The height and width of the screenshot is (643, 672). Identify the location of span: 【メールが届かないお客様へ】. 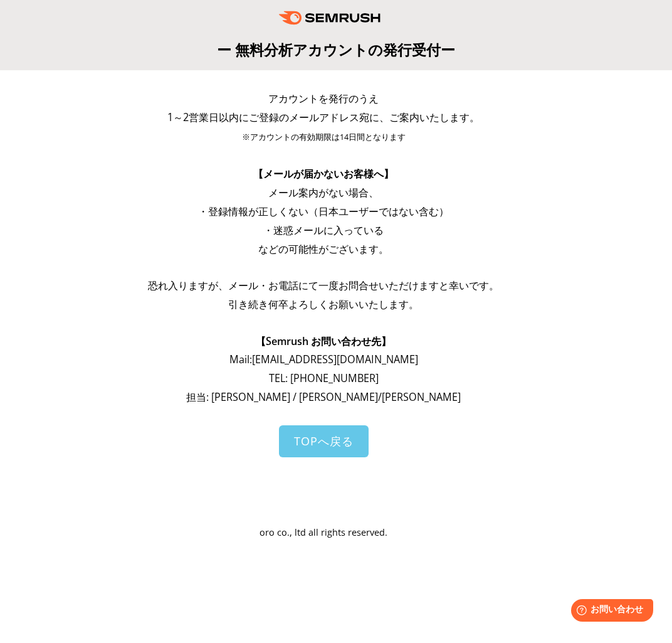
(323, 174).